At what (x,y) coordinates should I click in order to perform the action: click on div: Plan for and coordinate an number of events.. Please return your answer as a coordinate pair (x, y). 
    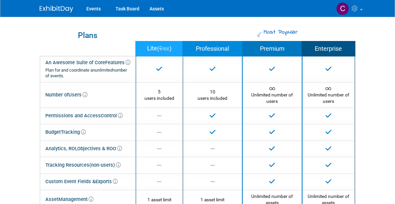
    Looking at the image, I should click on (88, 73).